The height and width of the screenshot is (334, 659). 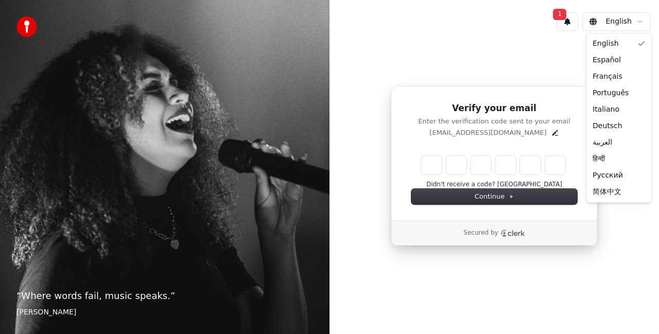 What do you see at coordinates (607, 60) in the screenshot?
I see `span: Español` at bounding box center [607, 60].